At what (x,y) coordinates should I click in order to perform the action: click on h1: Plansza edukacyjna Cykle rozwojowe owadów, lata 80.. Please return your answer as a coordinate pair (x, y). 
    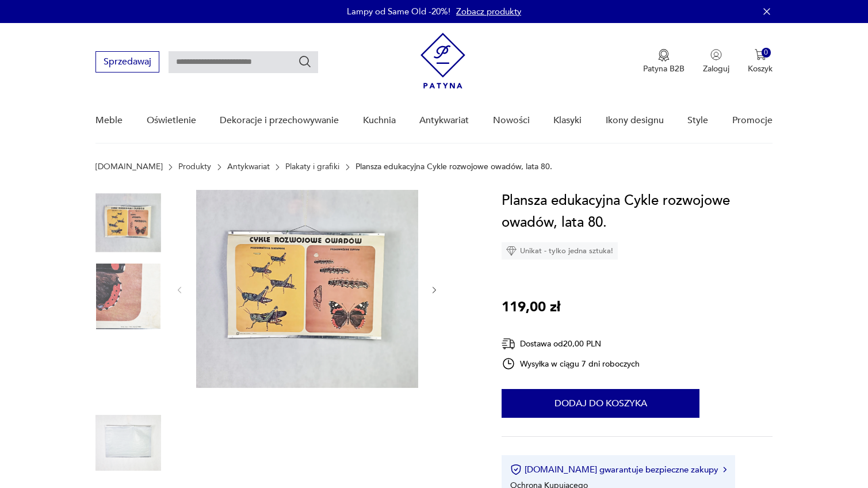
    Looking at the image, I should click on (637, 211).